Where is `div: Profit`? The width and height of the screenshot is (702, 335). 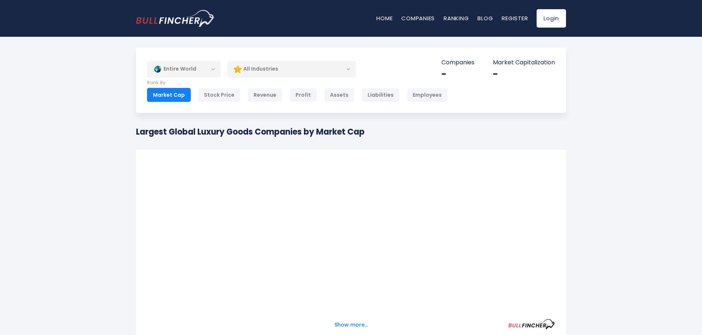
div: Profit is located at coordinates (303, 95).